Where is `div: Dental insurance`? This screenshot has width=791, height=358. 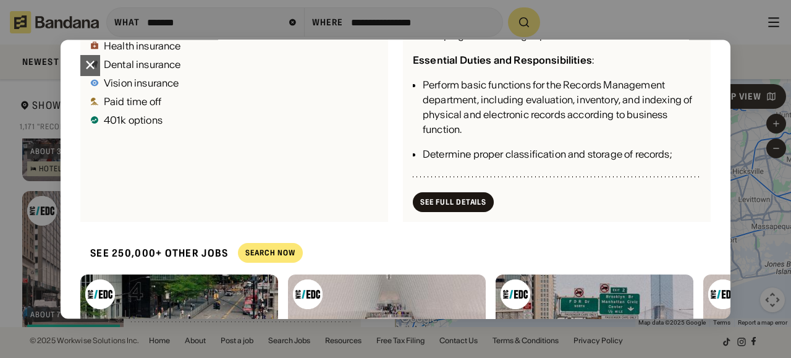
div: Dental insurance is located at coordinates (142, 64).